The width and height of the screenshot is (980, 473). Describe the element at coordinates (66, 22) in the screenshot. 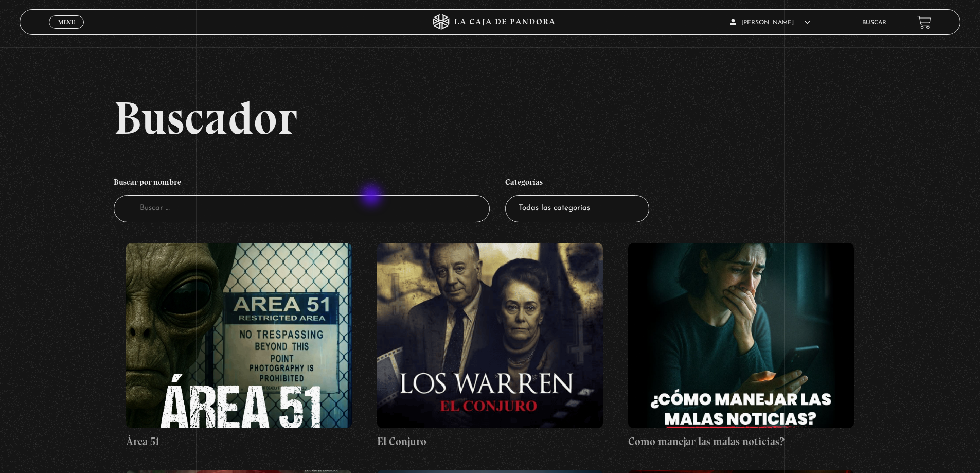

I see `span: Menu` at that location.